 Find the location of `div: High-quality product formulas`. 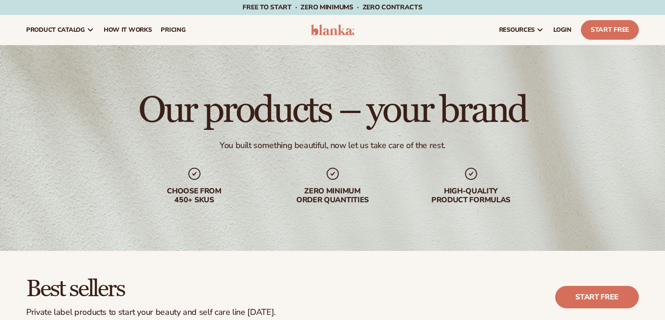

div: High-quality product formulas is located at coordinates (471, 196).